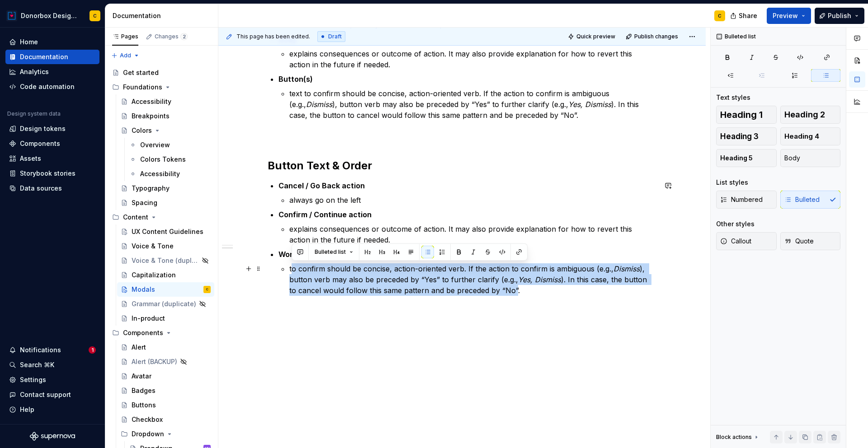  Describe the element at coordinates (170, 160) in the screenshot. I see `a: Colors Tokens` at that location.